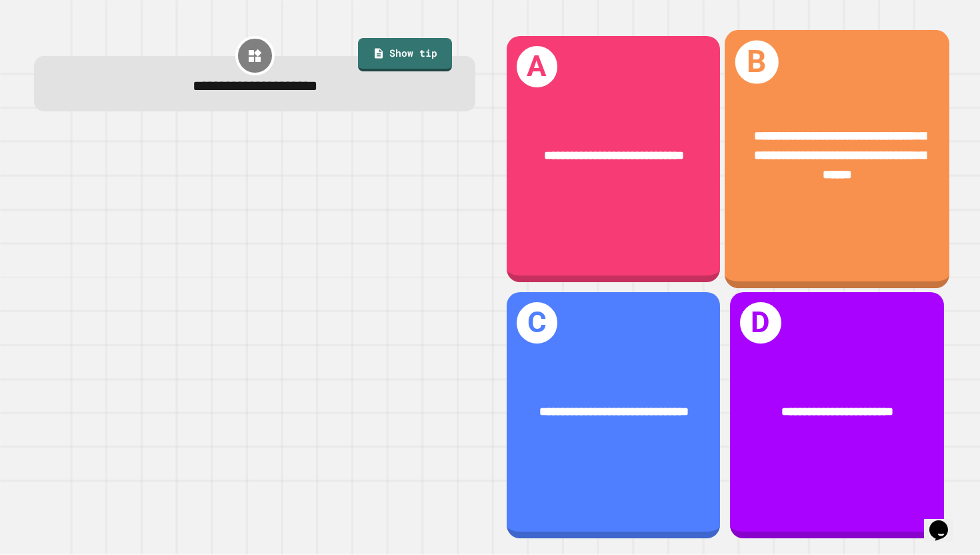 This screenshot has height=555, width=980. Describe the element at coordinates (404, 55) in the screenshot. I see `a: Show tip` at that location.